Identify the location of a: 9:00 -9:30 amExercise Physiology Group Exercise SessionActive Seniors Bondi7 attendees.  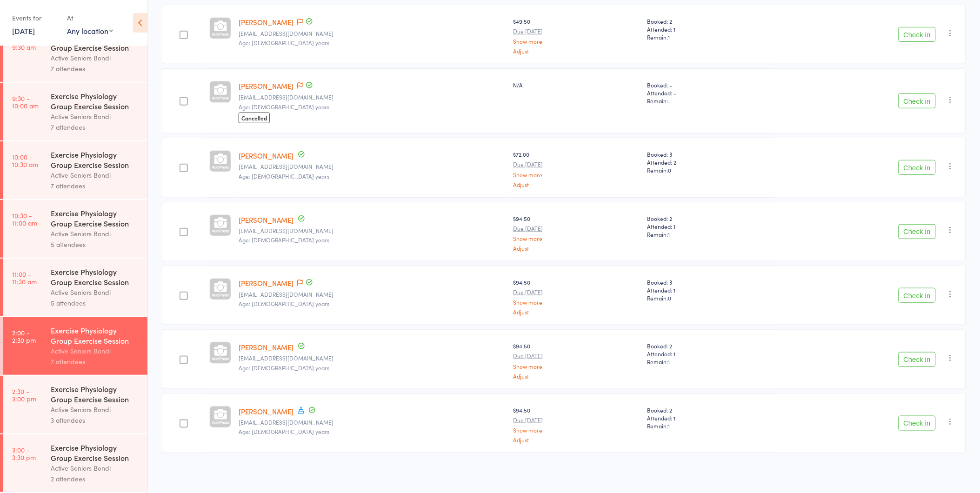
(75, 53).